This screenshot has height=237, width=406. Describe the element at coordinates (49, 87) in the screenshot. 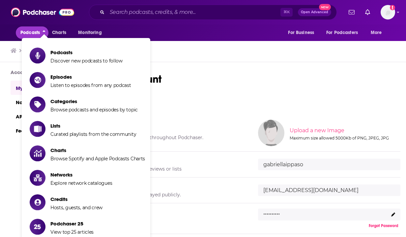

I see `a: My Account` at that location.